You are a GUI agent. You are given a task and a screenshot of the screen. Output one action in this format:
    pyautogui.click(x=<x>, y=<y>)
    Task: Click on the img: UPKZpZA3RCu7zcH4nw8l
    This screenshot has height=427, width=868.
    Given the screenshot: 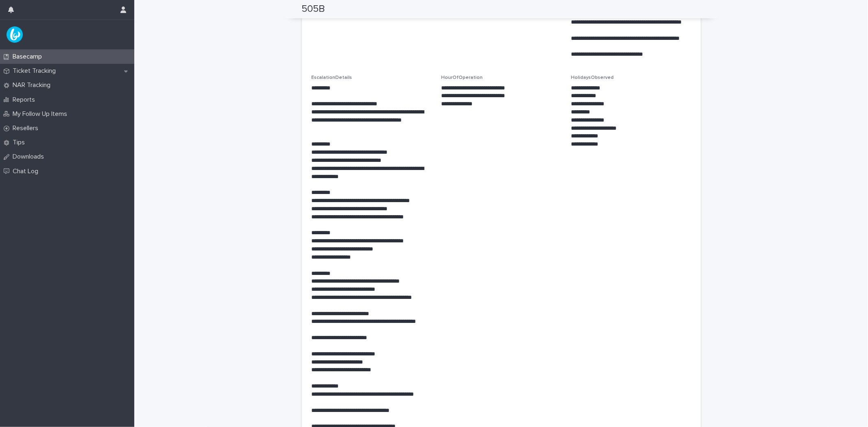 What is the action you would take?
    pyautogui.click(x=14, y=34)
    